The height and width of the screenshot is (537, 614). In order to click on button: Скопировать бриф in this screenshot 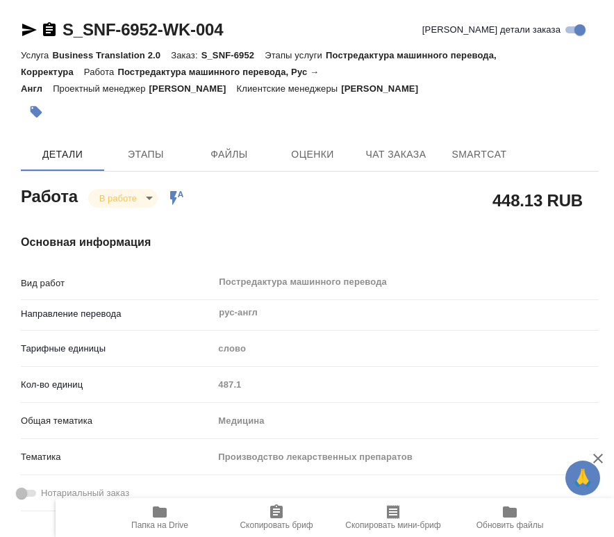, I will do `click(276, 517)`.